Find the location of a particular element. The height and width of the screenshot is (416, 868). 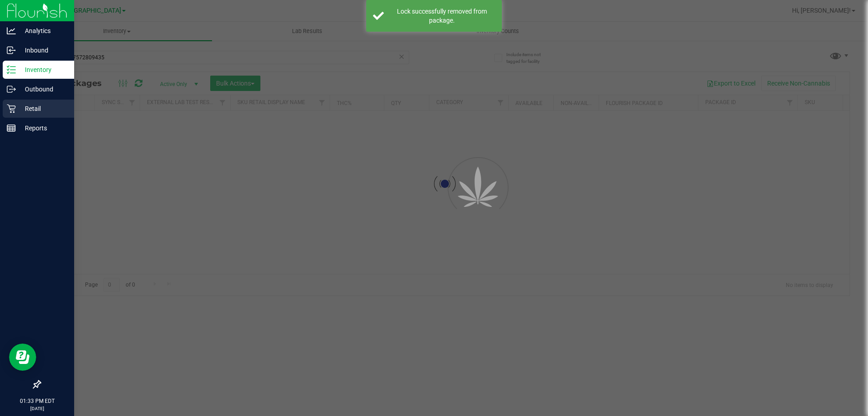

p: Outbound is located at coordinates (43, 89).